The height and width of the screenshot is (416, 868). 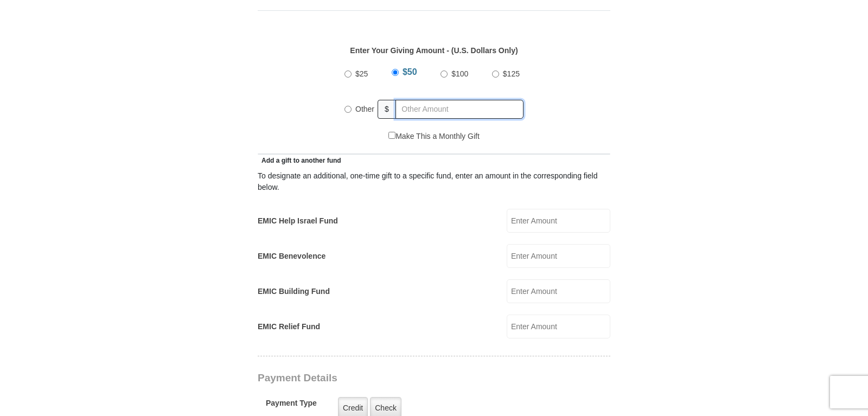 I want to click on label: EMIC Help Israel Fund, so click(x=298, y=221).